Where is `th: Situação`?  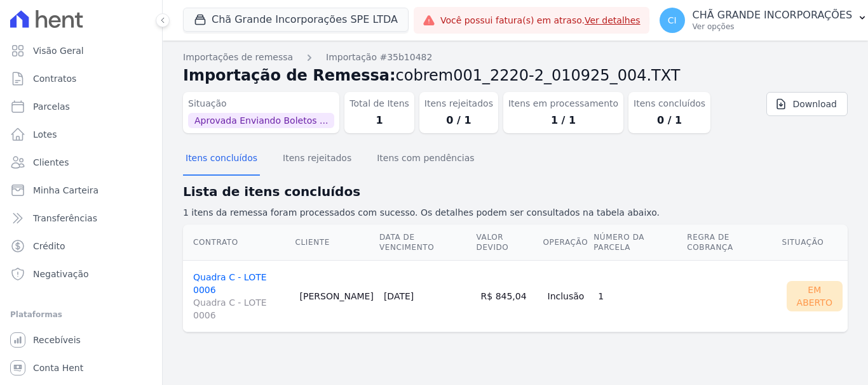 th: Situação is located at coordinates (814, 242).